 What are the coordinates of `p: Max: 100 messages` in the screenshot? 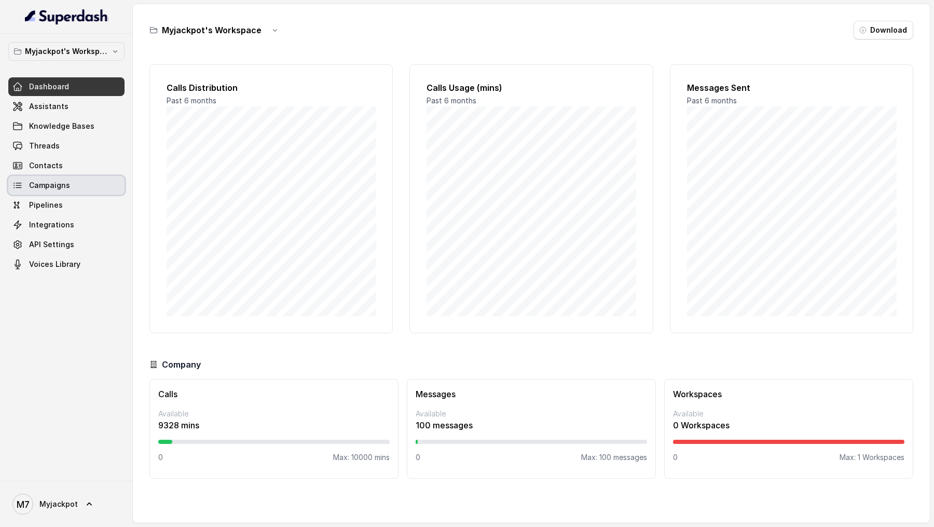 It's located at (614, 457).